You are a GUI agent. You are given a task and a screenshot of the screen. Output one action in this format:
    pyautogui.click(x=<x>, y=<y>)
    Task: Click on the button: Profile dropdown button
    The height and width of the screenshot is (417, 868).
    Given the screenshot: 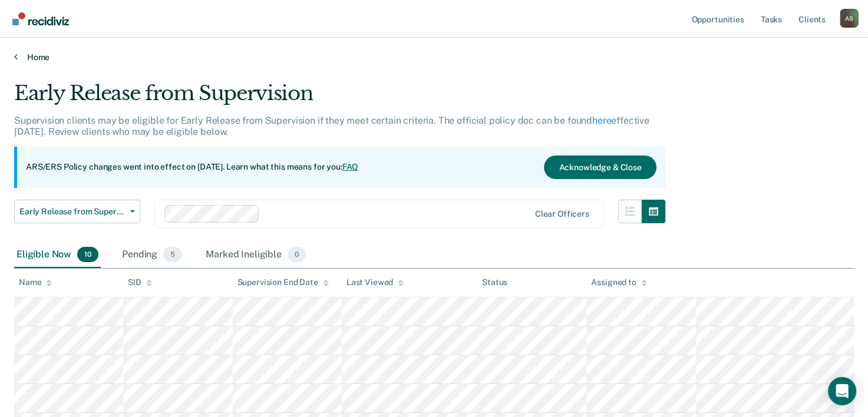 What is the action you would take?
    pyautogui.click(x=849, y=18)
    